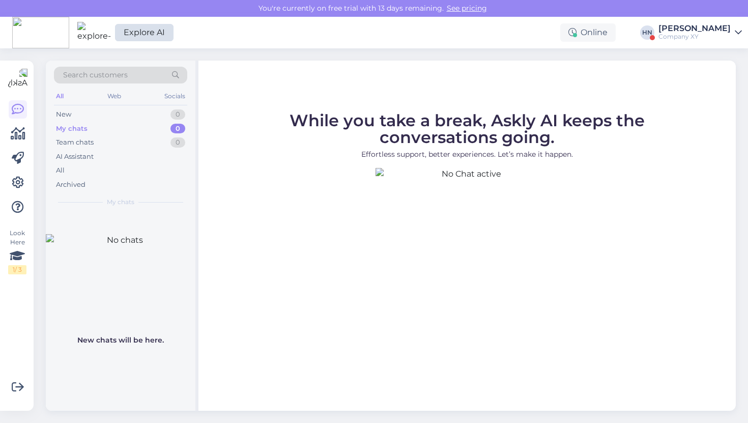  Describe the element at coordinates (64, 115) in the screenshot. I see `div: New` at that location.